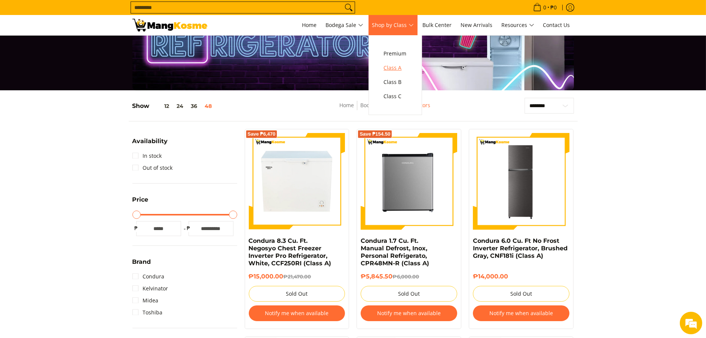 This screenshot has height=338, width=706. What do you see at coordinates (395, 54) in the screenshot?
I see `span: Premium` at bounding box center [395, 54].